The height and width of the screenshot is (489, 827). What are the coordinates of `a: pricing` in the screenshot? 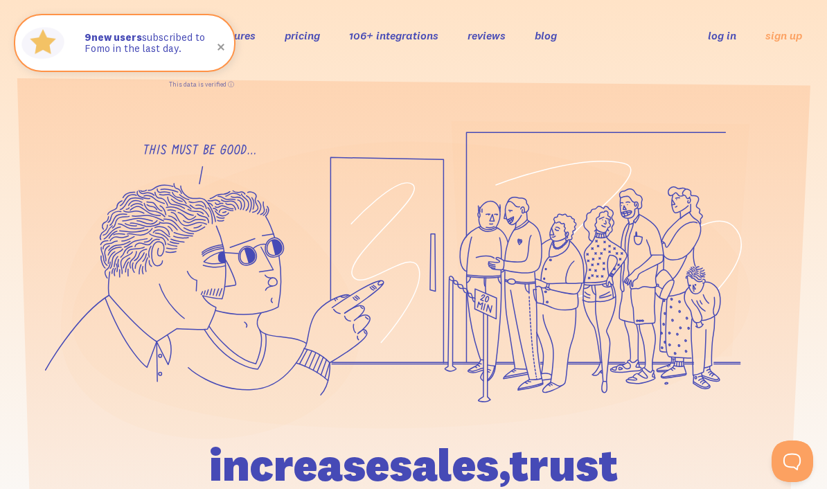 It's located at (302, 35).